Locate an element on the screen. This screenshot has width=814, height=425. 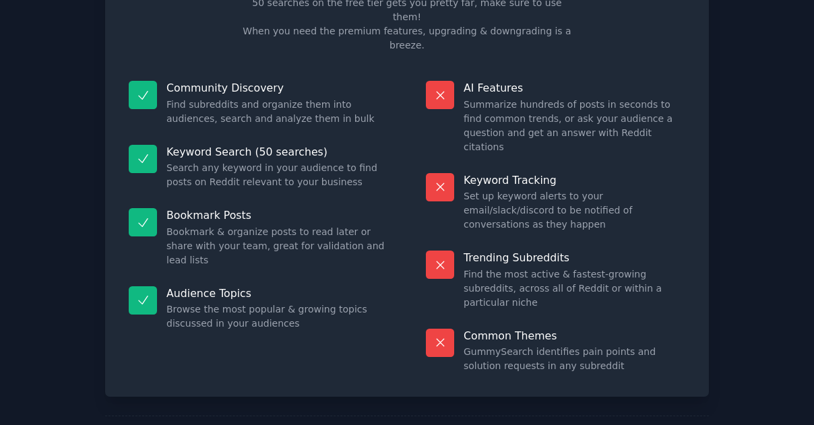
p: Trending Subreddits is located at coordinates (574, 257).